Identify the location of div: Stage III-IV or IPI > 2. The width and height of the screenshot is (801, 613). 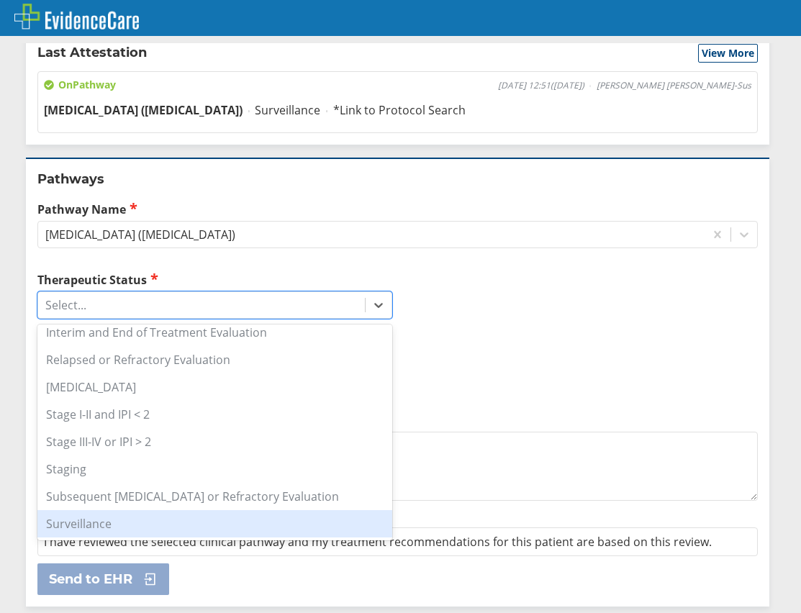
(214, 442).